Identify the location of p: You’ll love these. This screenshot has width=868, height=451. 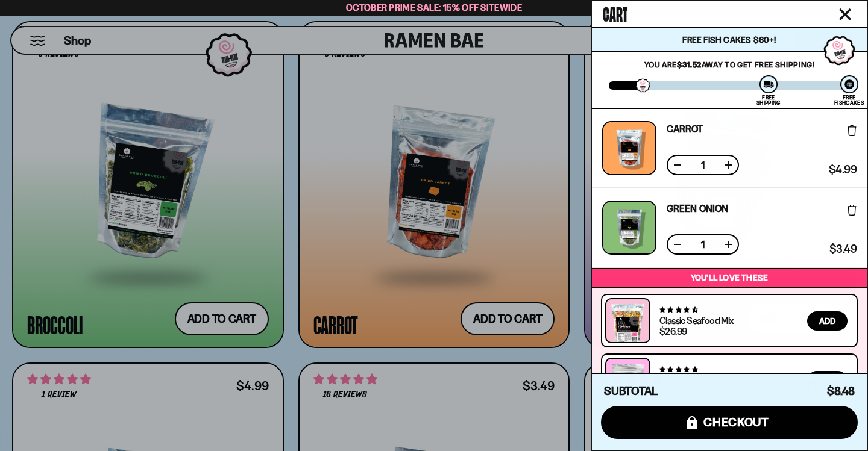
(729, 278).